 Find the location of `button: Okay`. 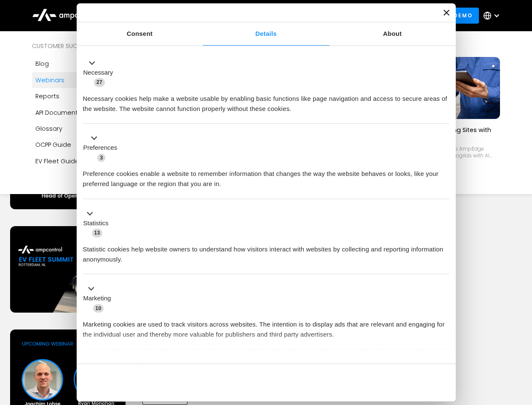

button: Okay is located at coordinates (388, 383).